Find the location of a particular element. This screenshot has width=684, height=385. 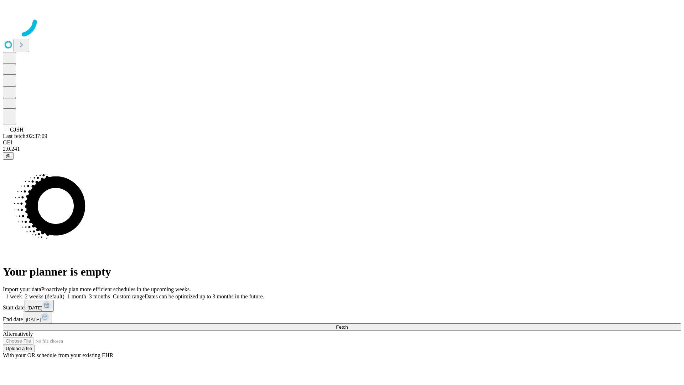

div: Start date is located at coordinates (342, 305).